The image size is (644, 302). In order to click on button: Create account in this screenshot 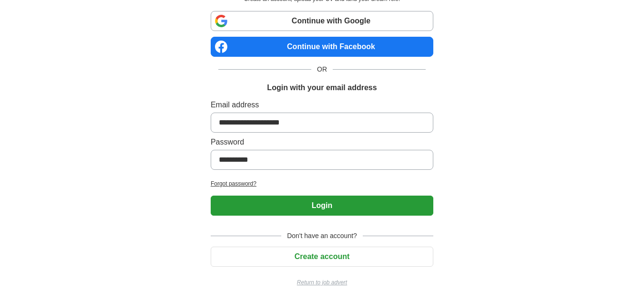, I will do `click(322, 257)`.